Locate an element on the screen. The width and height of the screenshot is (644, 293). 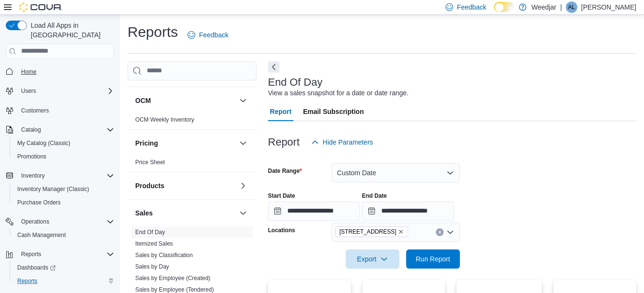
a: Sales by Classification is located at coordinates (164, 255).